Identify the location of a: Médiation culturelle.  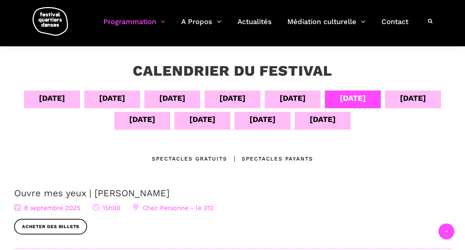
(326, 26).